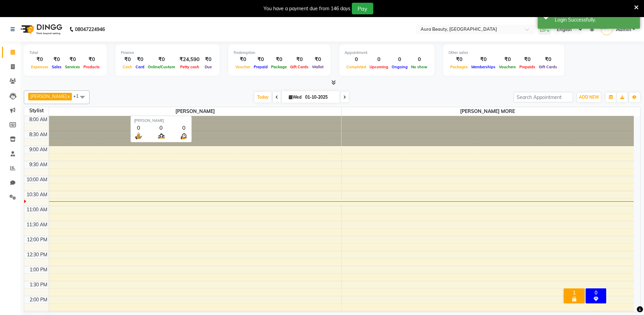  Describe the element at coordinates (73, 67) in the screenshot. I see `span: Services` at that location.